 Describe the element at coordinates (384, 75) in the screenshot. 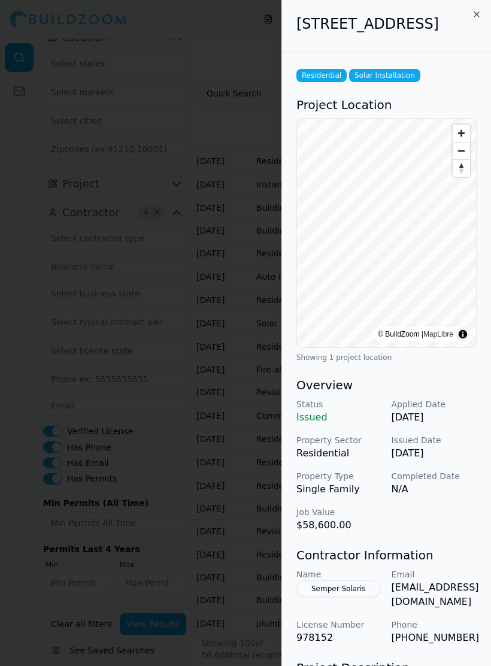

I see `span: Solar Installation` at that location.